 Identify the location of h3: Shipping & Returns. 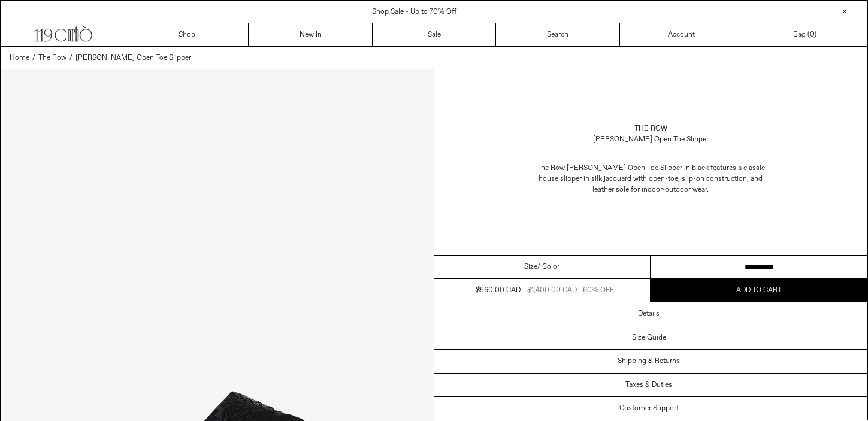
(649, 361).